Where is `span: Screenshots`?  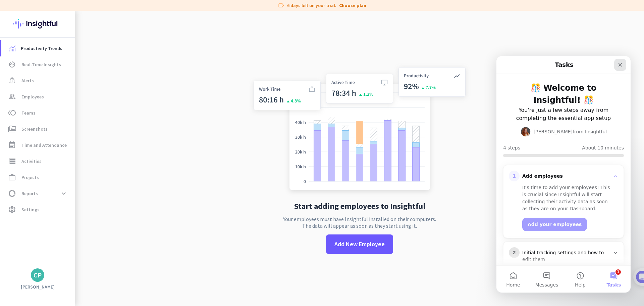
span: Screenshots is located at coordinates (35, 129).